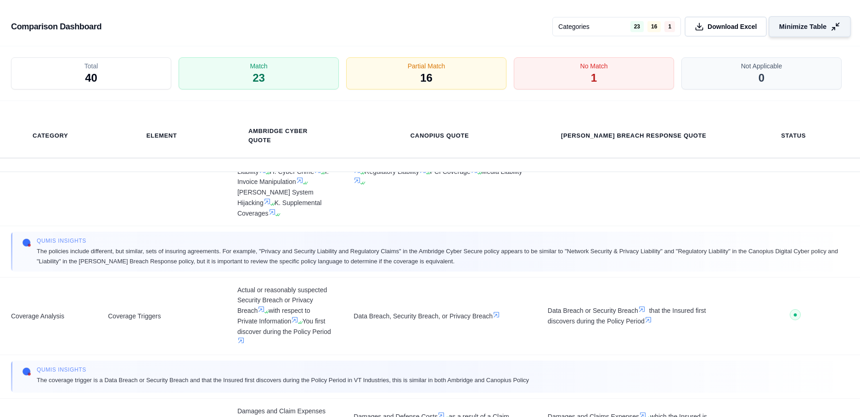  What do you see at coordinates (162, 136) in the screenshot?
I see `th: Element` at bounding box center [162, 136].